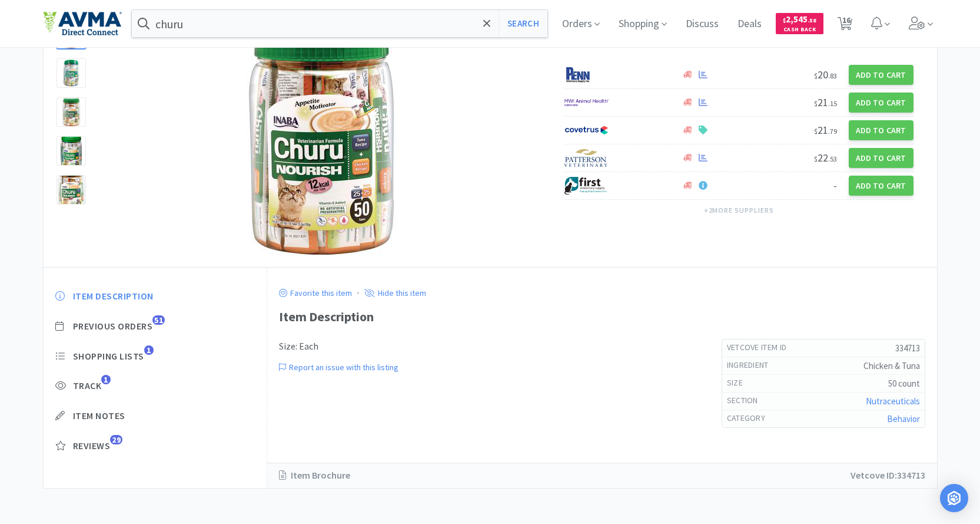  I want to click on h6: Section, so click(748, 401).